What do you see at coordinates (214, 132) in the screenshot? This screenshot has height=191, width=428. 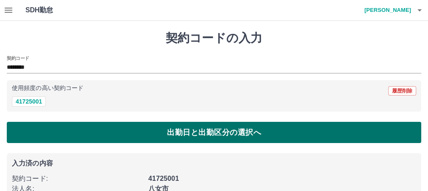 I see `button: 出勤日と出勤区分の選択へ` at bounding box center [214, 132].